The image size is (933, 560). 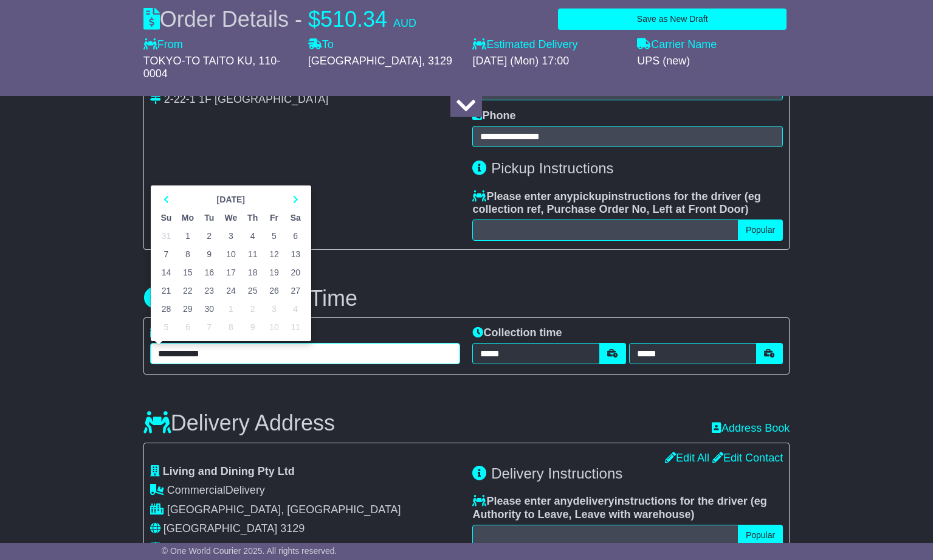 What do you see at coordinates (197, 490) in the screenshot?
I see `span: Commercial` at bounding box center [197, 490].